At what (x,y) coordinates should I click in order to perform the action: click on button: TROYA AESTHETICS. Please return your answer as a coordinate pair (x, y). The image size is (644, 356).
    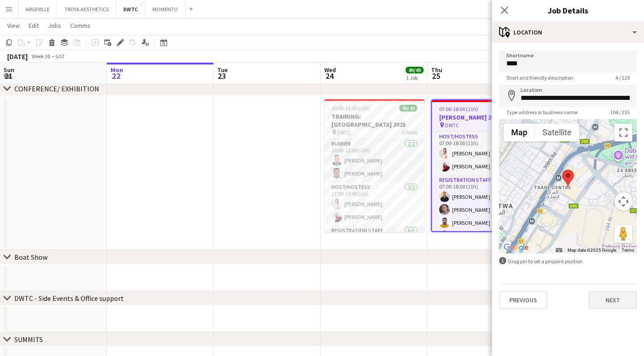
    Looking at the image, I should click on (87, 9).